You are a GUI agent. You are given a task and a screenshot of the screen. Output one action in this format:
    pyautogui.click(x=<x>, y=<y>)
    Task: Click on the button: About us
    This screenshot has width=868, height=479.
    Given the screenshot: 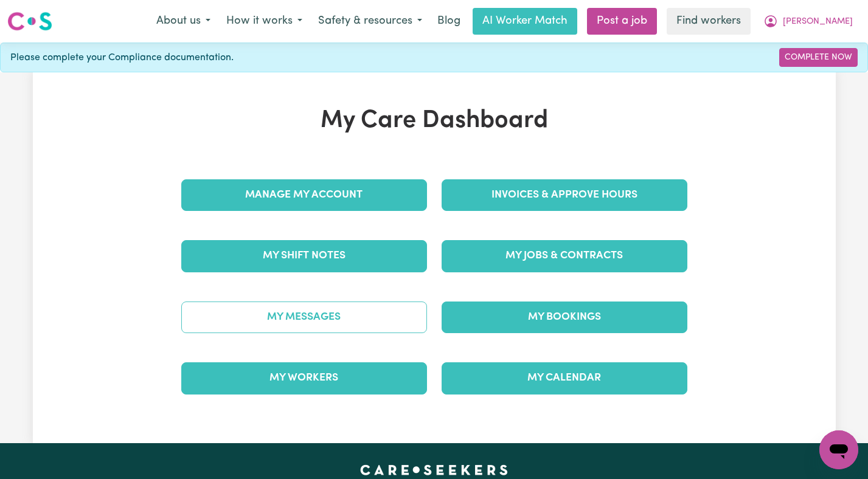 What is the action you would take?
    pyautogui.click(x=183, y=21)
    